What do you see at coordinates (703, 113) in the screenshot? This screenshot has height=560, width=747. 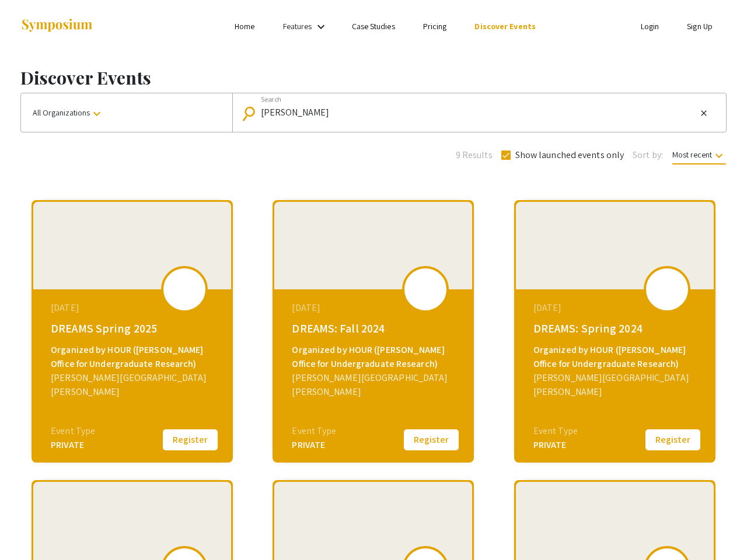 I see `mat-icon: close` at bounding box center [703, 113].